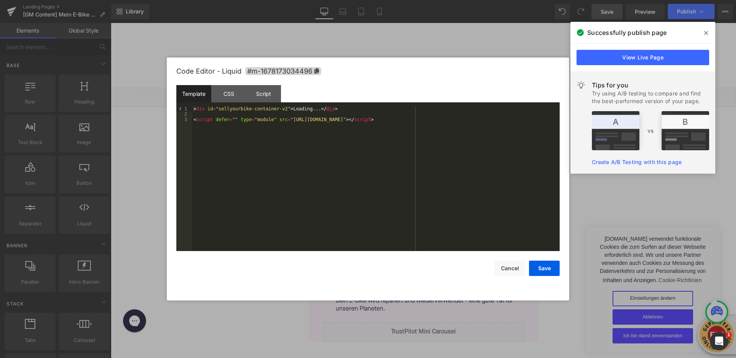 The image size is (736, 358). What do you see at coordinates (283, 71) in the screenshot?
I see `span: Click to copy` at bounding box center [283, 71].